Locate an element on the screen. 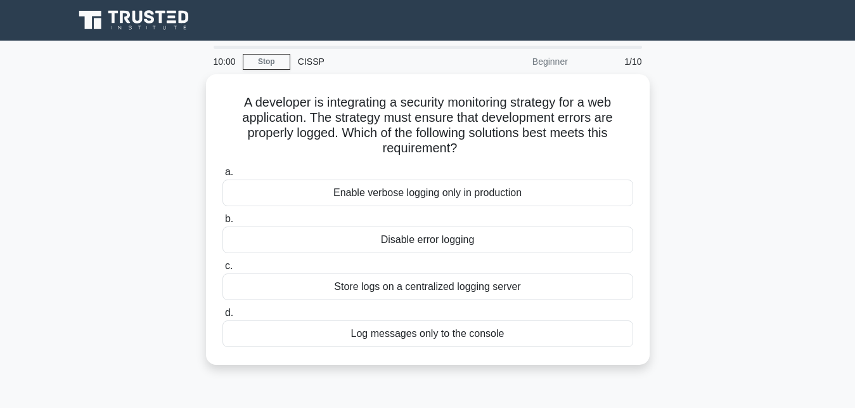 This screenshot has height=408, width=855. div: 1/10 is located at coordinates (613, 62).